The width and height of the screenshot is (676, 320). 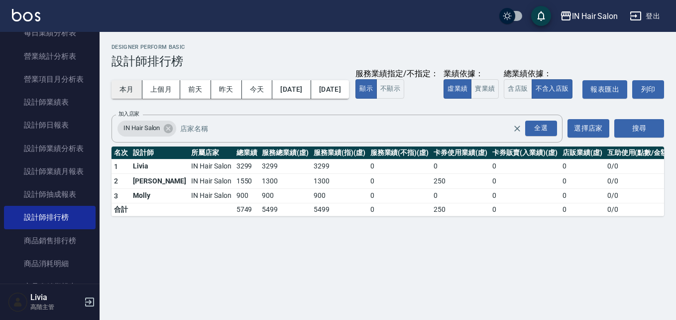 What do you see at coordinates (159, 166) in the screenshot?
I see `td: Livia` at bounding box center [159, 166].